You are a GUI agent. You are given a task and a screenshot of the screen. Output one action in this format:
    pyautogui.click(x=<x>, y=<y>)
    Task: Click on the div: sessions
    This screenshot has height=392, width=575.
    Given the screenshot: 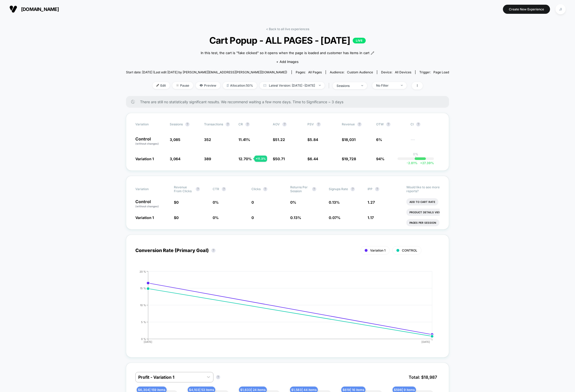 What is the action you would take?
    pyautogui.click(x=347, y=86)
    